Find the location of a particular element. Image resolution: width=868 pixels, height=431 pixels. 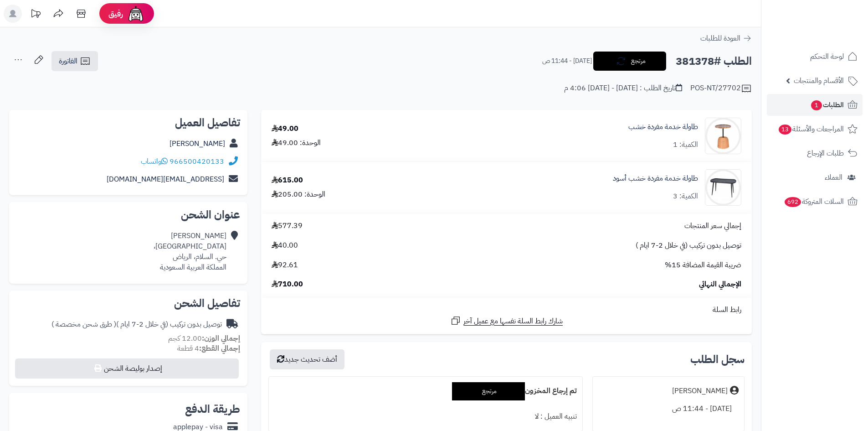

div: POS-NT/27702 is located at coordinates (721, 89).